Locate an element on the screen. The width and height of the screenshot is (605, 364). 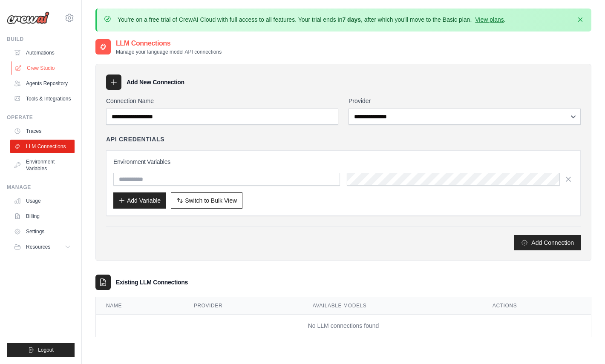
a: Environment Variables is located at coordinates (42, 165).